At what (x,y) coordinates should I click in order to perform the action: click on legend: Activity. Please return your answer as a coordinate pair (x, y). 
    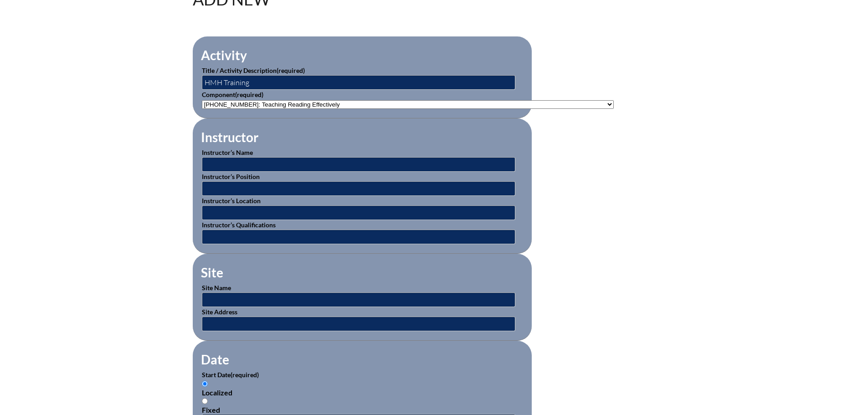
    Looking at the image, I should click on (224, 55).